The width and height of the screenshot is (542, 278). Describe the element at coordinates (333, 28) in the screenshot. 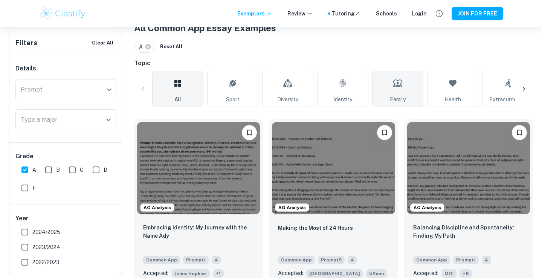

I see `h1: All Common App Essay Examples` at that location.